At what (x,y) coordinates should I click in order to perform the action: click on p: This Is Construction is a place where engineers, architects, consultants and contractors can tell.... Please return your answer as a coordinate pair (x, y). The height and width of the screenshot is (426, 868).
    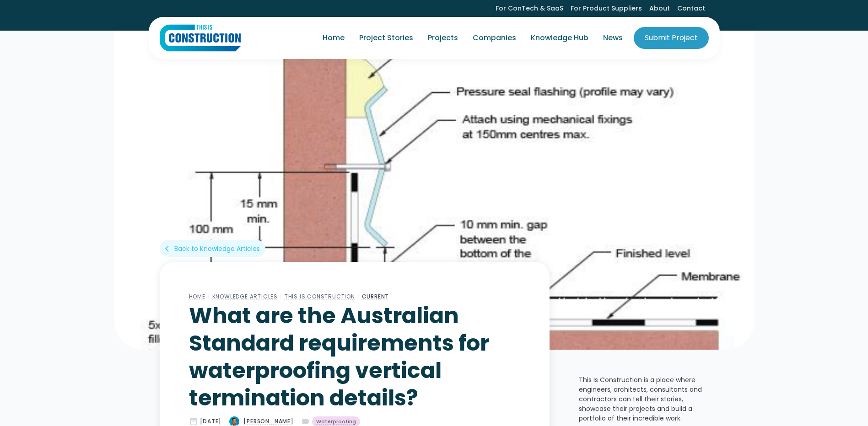
    Looking at the image, I should click on (644, 399).